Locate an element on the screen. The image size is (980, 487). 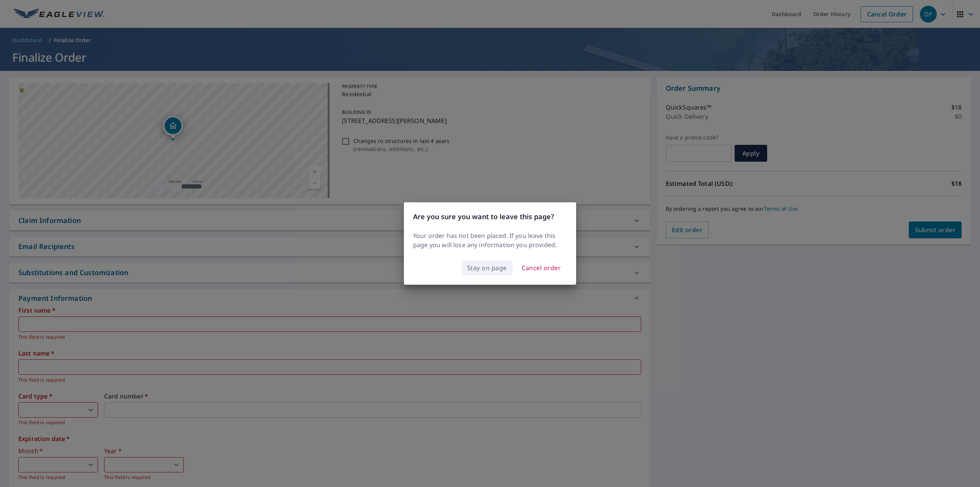
h3: Are you sure you want to leave this page? is located at coordinates (490, 216).